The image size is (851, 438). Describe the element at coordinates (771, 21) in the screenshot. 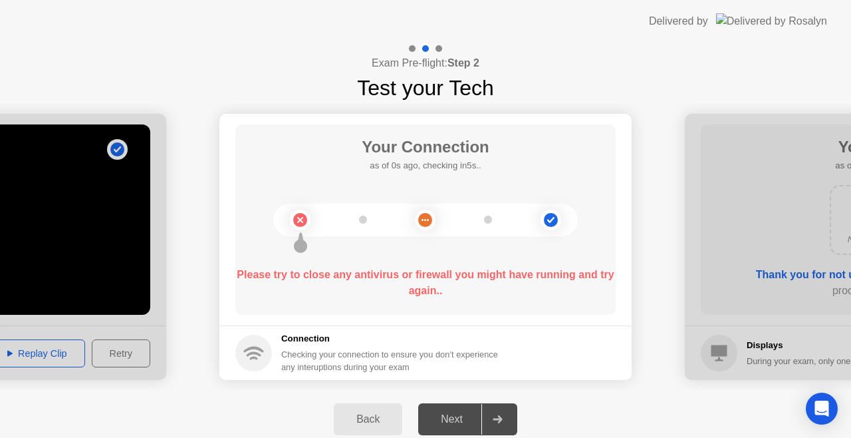

I see `img: Delivered by Rosalyn` at that location.